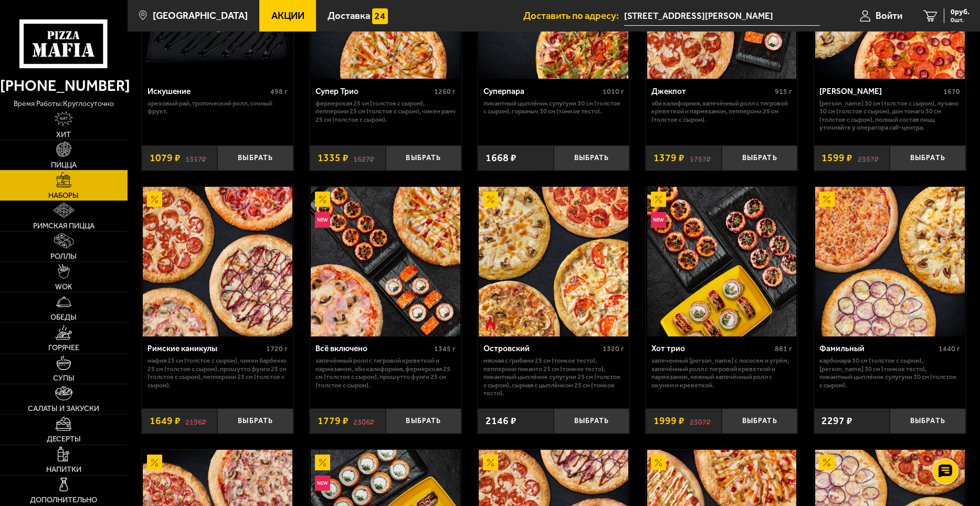 This screenshot has width=980, height=506. What do you see at coordinates (364, 157) in the screenshot?
I see `s: 1627 ₽` at bounding box center [364, 157].